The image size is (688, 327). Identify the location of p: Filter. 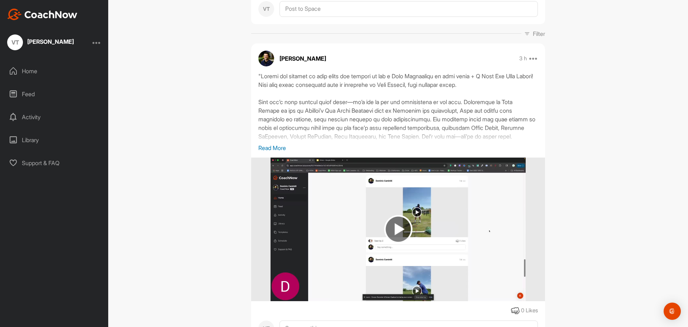
(539, 34).